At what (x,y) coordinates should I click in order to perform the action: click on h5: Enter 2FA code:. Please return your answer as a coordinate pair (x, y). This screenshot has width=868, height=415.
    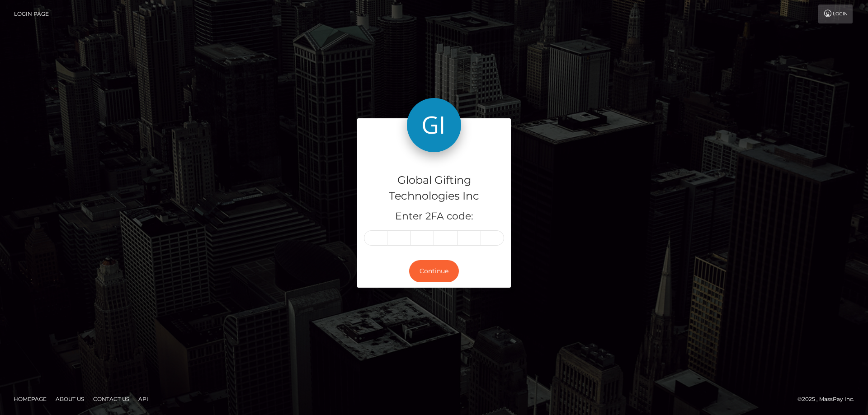
    Looking at the image, I should click on (434, 217).